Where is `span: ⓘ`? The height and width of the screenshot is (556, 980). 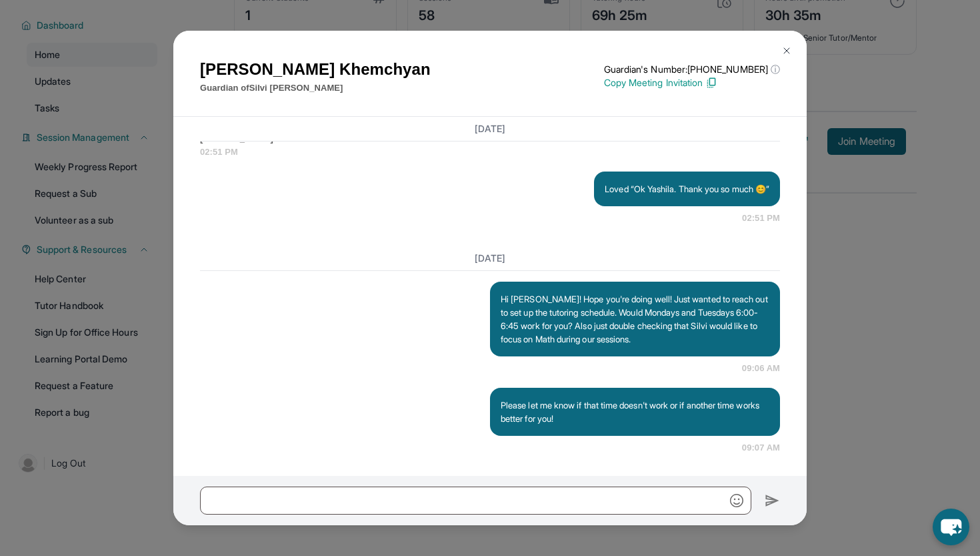 span: ⓘ is located at coordinates (775, 70).